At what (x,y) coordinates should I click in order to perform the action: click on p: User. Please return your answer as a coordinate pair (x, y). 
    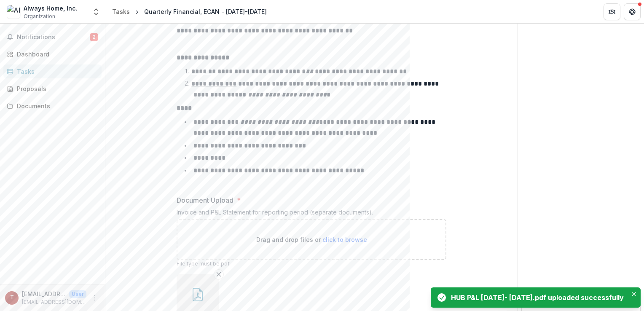
    Looking at the image, I should click on (78, 294).